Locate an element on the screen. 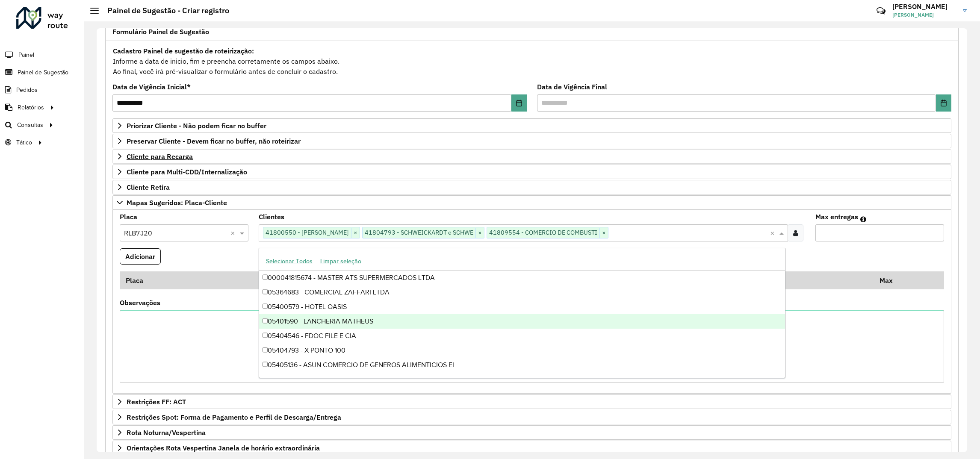 The image size is (980, 459). span: 41804793 - SCHWEICKARDT e SCHWE is located at coordinates (420, 233).